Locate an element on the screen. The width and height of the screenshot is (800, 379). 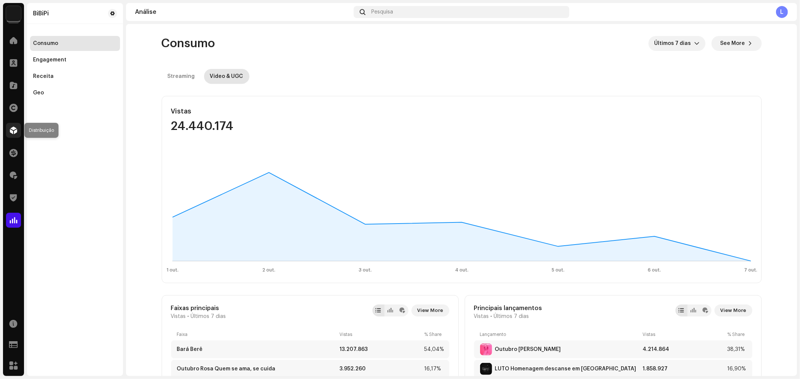
text: 7 out. is located at coordinates (750, 270).